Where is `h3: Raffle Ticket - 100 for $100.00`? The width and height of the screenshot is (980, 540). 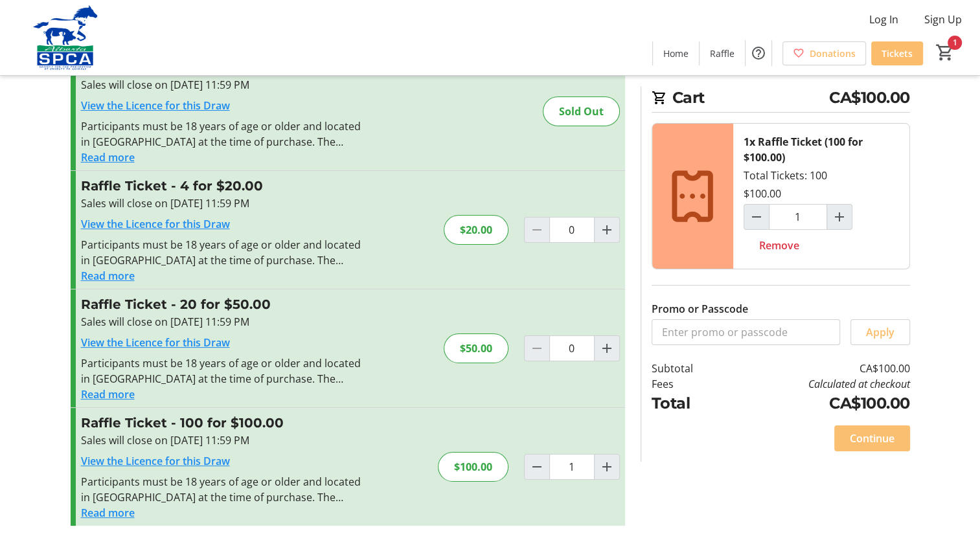 h3: Raffle Ticket - 100 for $100.00 is located at coordinates (222, 423).